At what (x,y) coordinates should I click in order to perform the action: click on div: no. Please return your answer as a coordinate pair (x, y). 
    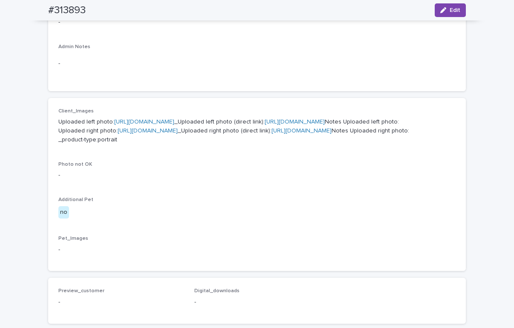
    Looking at the image, I should click on (63, 212).